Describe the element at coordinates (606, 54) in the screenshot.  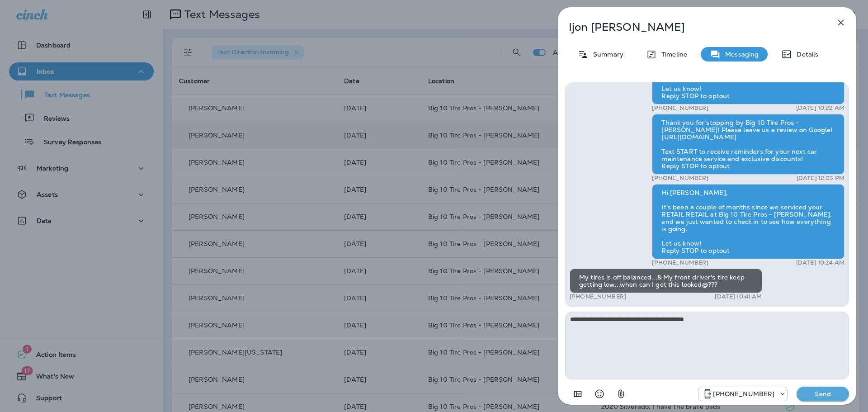
I see `p: Summary` at that location.